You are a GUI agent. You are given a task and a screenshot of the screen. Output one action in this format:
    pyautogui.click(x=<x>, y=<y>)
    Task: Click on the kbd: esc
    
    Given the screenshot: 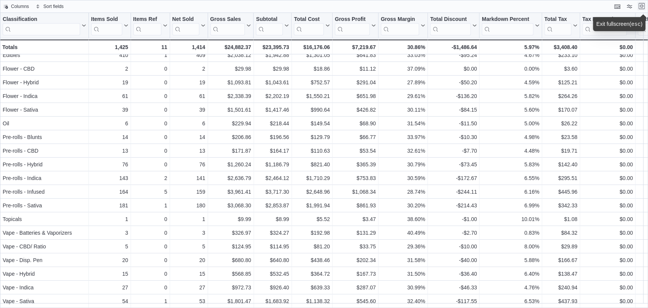 What is the action you would take?
    pyautogui.click(x=635, y=24)
    